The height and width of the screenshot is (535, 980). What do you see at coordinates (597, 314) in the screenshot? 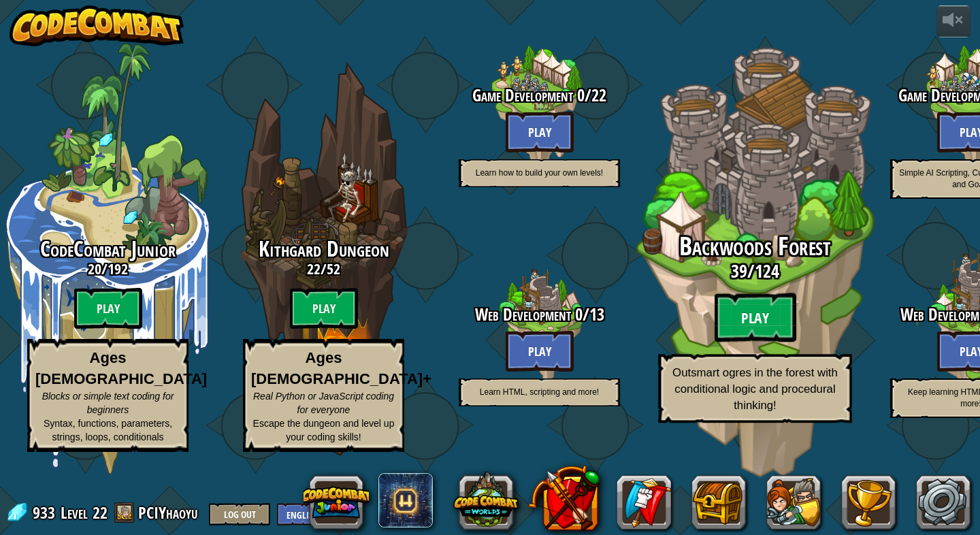
I see `span: 13` at bounding box center [597, 314].